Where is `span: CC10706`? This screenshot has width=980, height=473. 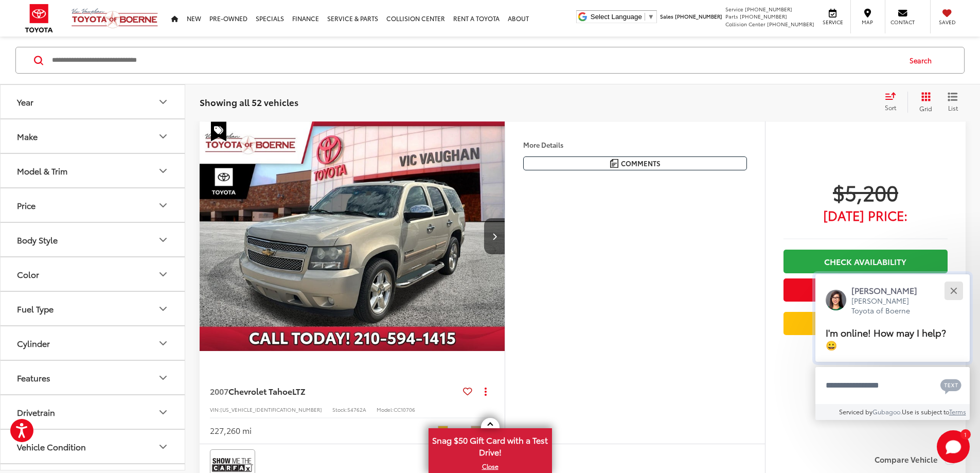 span: CC10706 is located at coordinates (404, 409).